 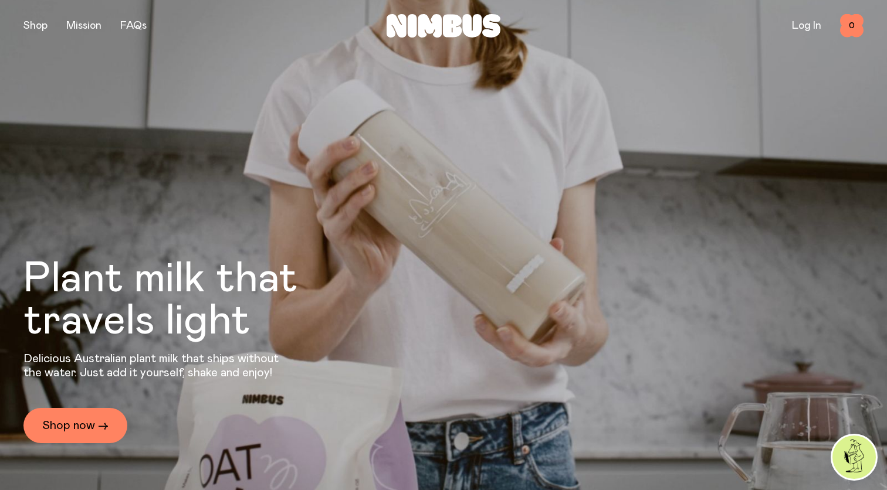 I want to click on a: FAQs, so click(x=133, y=26).